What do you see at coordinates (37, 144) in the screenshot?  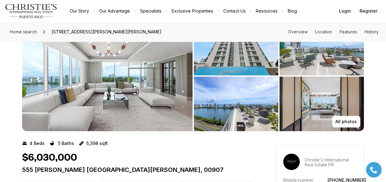 I see `p: 4 Beds` at bounding box center [37, 144].